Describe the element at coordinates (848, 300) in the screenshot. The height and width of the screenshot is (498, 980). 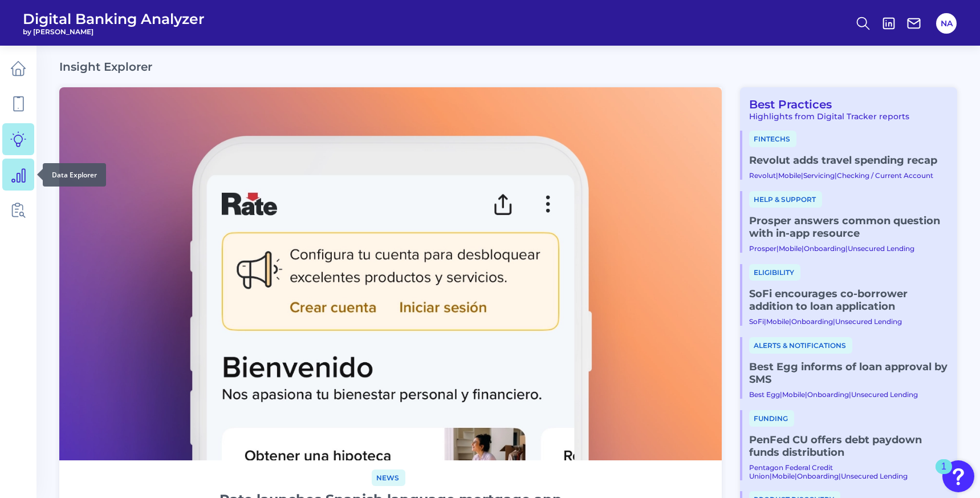
I see `a: SoFi encourages co-borrower addition to loan application` at that location.